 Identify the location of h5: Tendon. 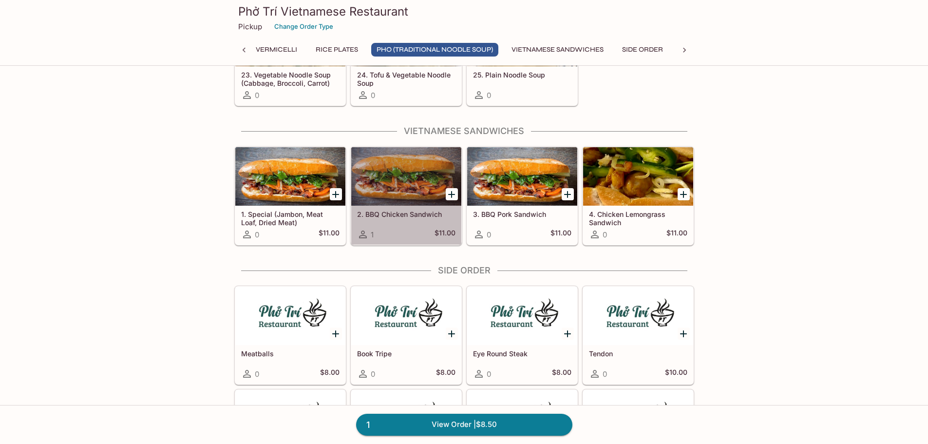
(638, 353).